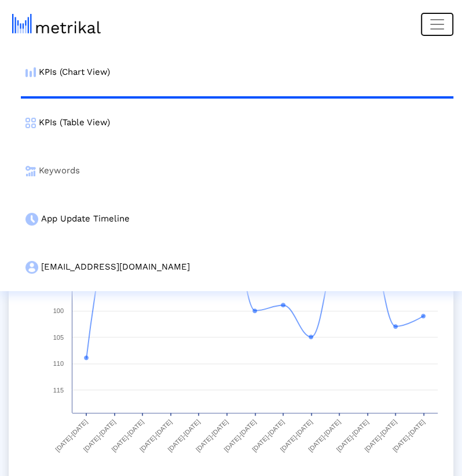 This screenshot has width=462, height=476. What do you see at coordinates (32, 219) in the screenshot?
I see `img: app-update-menu-icon.png` at bounding box center [32, 219].